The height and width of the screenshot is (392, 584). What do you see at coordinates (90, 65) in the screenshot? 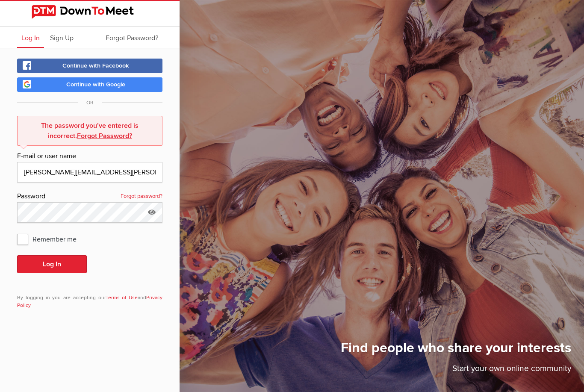
I see `a: Continue with Facebook` at bounding box center [90, 65].